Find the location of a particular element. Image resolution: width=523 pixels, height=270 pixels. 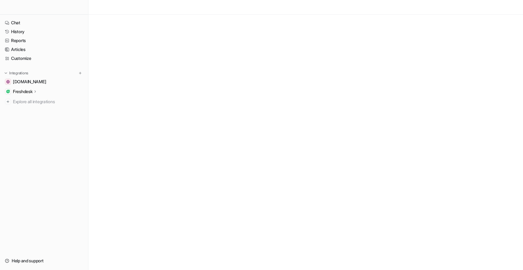

a: Chat is located at coordinates (44, 23).